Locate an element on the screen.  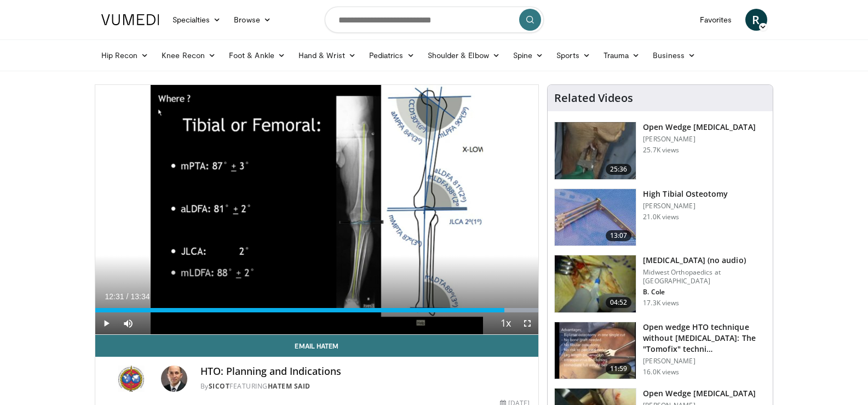
a: Hip Recon is located at coordinates (125, 55).